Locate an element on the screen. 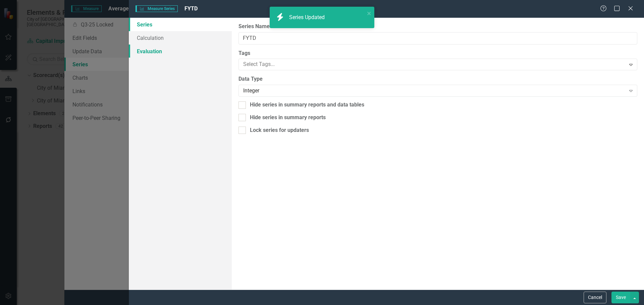 This screenshot has height=305, width=644. button: Save is located at coordinates (621, 297).